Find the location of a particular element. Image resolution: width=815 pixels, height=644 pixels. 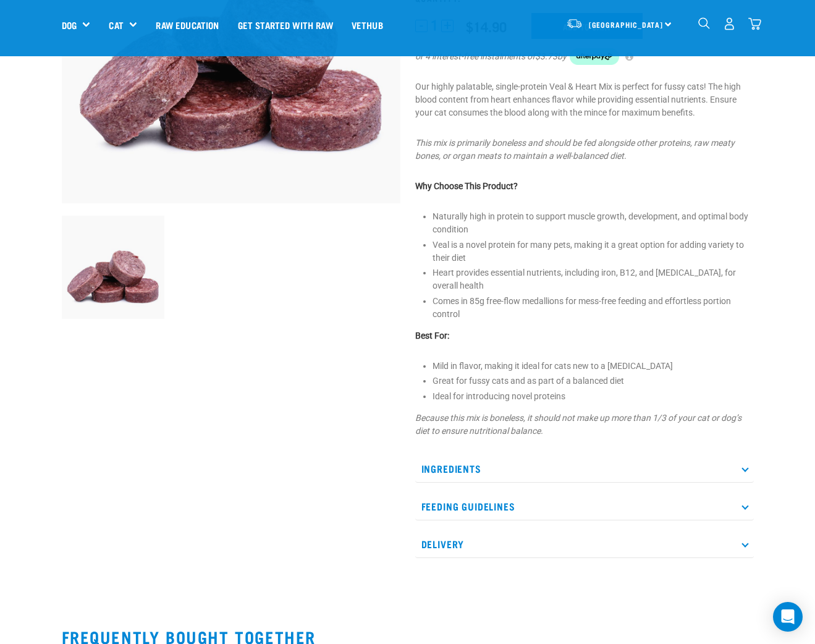

img: home-icon-1@2x.png is located at coordinates (704, 23).